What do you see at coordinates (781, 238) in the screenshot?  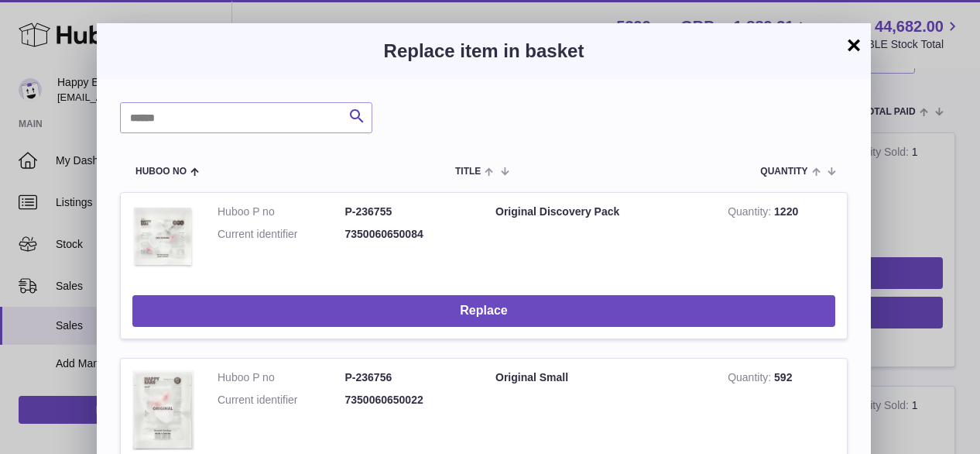 I see `td: 1220` at bounding box center [781, 238].